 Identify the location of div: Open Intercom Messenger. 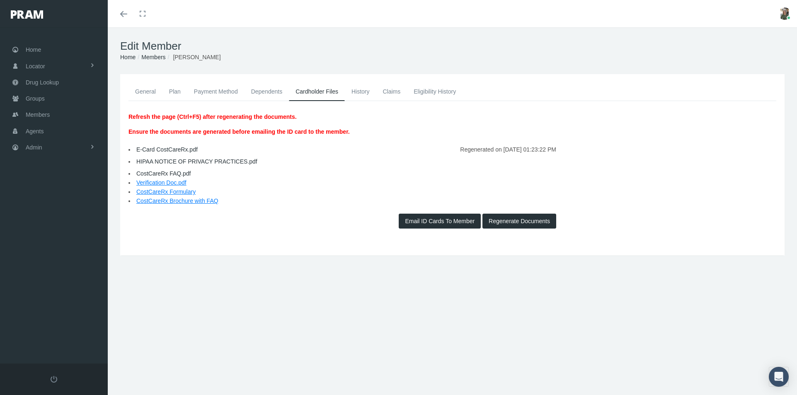
(779, 377).